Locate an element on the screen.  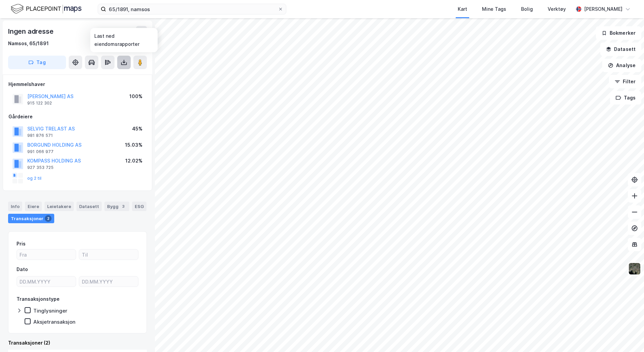
div: Pris is located at coordinates (21, 244).